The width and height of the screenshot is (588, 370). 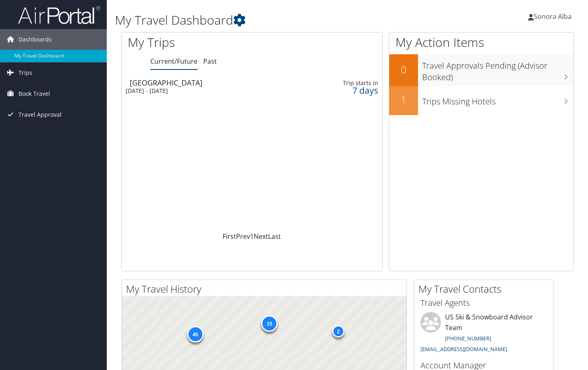 I want to click on span: Trips, so click(x=25, y=73).